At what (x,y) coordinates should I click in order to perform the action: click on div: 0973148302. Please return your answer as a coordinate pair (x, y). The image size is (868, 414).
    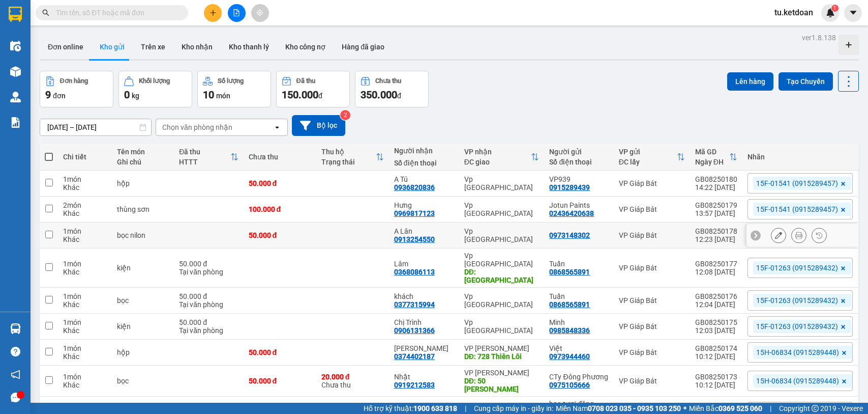
    Looking at the image, I should click on (570, 235).